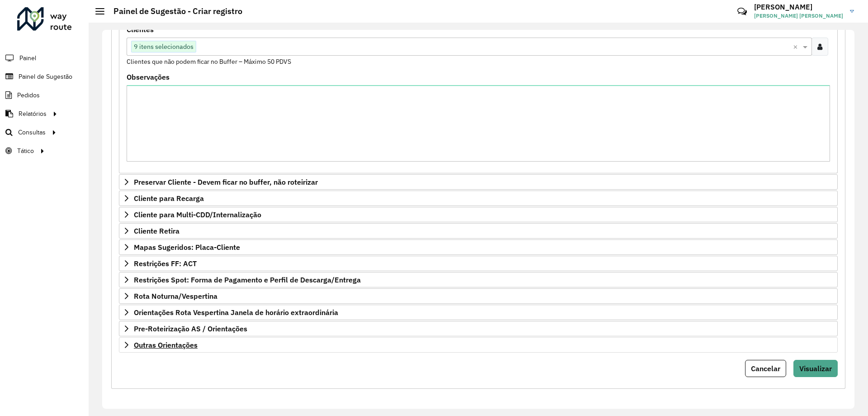  Describe the element at coordinates (765, 369) in the screenshot. I see `span: Cancelar` at that location.